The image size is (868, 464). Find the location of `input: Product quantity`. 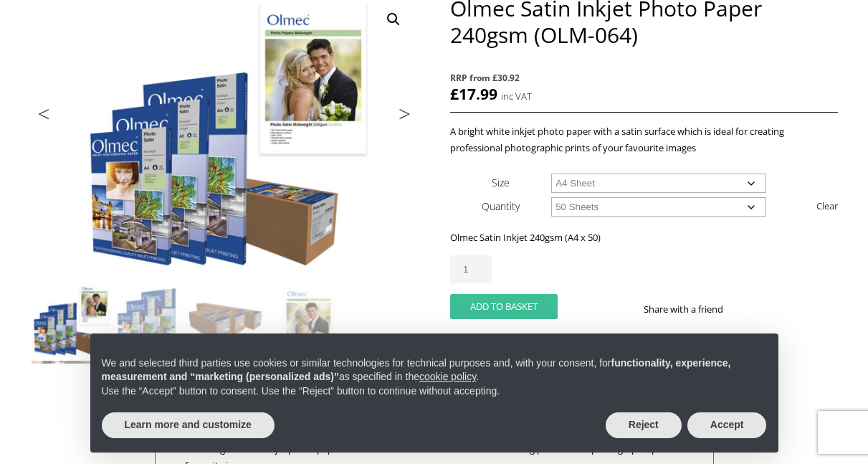

input: Product quantity is located at coordinates (471, 269).